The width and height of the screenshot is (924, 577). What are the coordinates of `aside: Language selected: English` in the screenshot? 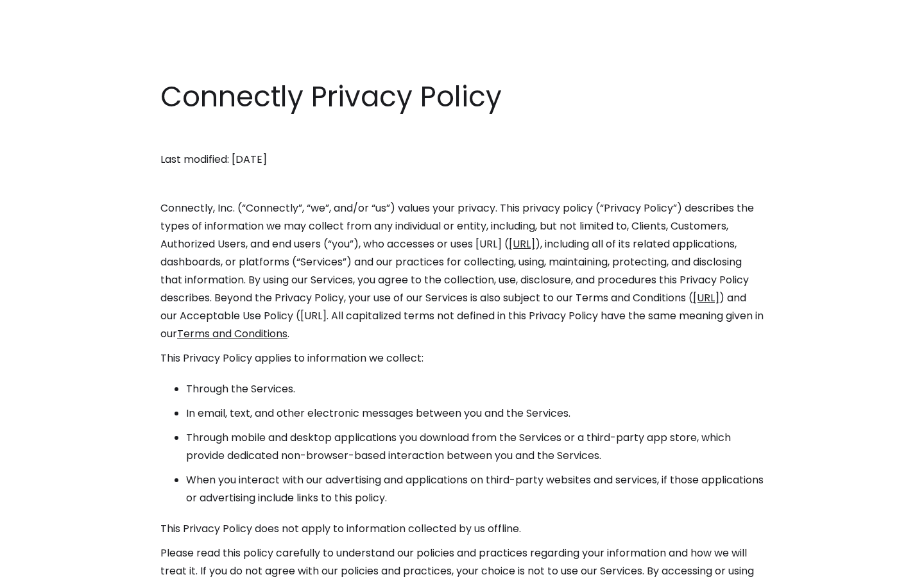 It's located at (45, 563).